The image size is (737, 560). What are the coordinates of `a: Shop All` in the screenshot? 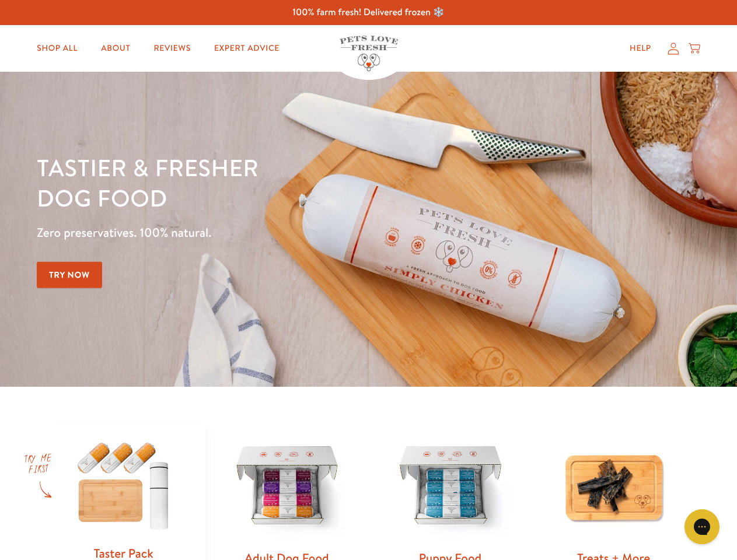 It's located at (57, 49).